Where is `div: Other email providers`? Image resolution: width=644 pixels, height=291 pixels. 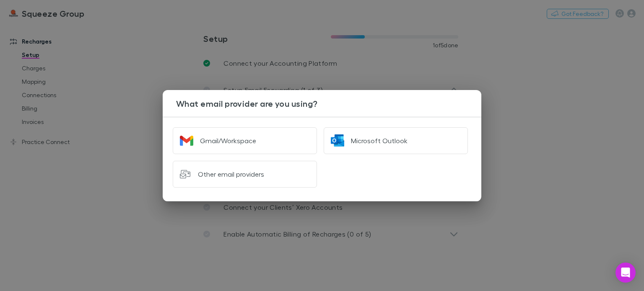
div: Other email providers is located at coordinates (231, 174).